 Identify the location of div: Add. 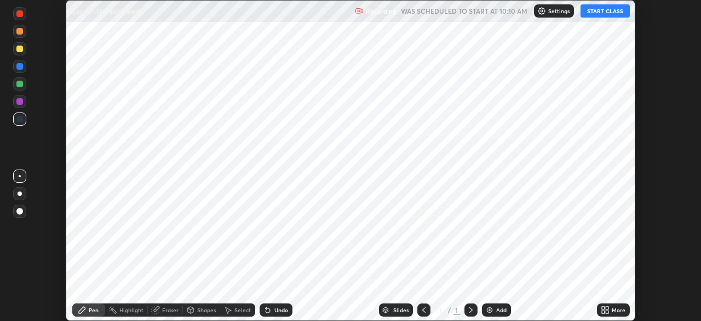
(501, 310).